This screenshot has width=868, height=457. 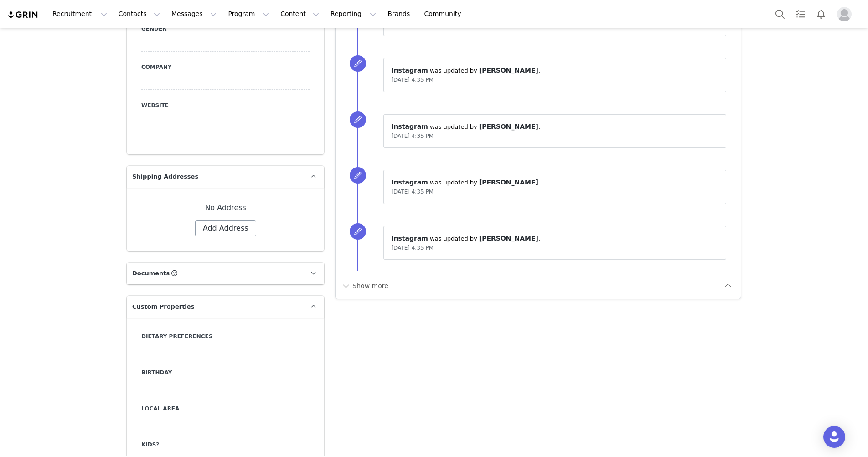 What do you see at coordinates (365, 286) in the screenshot?
I see `button: Show more` at bounding box center [365, 286].